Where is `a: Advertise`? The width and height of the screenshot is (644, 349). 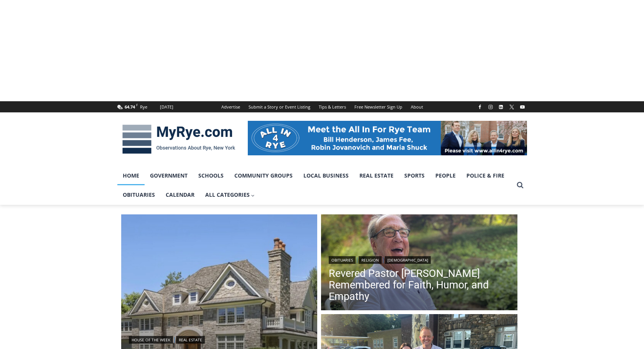
a: Advertise is located at coordinates (231, 107).